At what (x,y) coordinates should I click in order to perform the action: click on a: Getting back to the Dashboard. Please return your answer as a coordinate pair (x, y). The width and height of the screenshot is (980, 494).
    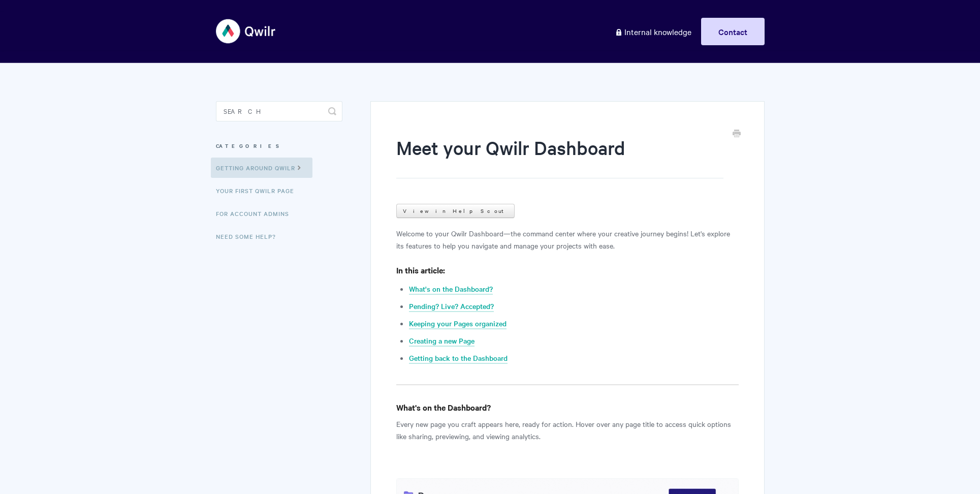
    Looking at the image, I should click on (458, 358).